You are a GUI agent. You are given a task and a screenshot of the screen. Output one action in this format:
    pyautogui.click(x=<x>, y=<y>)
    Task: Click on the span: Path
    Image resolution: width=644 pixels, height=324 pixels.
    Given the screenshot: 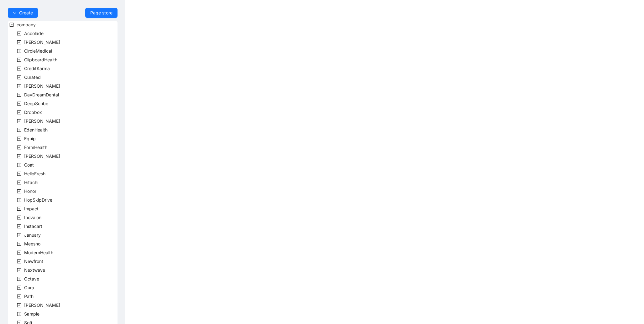 What is the action you would take?
    pyautogui.click(x=29, y=297)
    